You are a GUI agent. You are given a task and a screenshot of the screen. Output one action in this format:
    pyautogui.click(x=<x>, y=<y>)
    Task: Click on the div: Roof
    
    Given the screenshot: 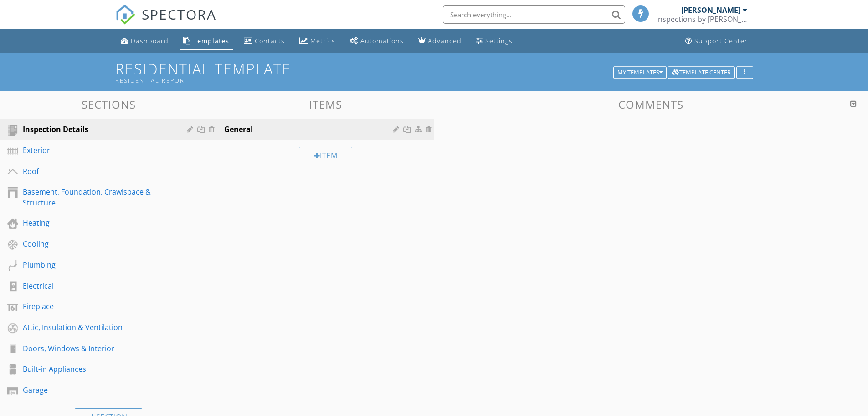 What is the action you would take?
    pyautogui.click(x=98, y=171)
    